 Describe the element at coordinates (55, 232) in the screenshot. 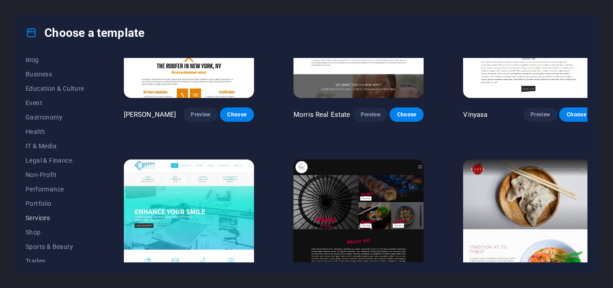

I see `button: Shop` at that location.